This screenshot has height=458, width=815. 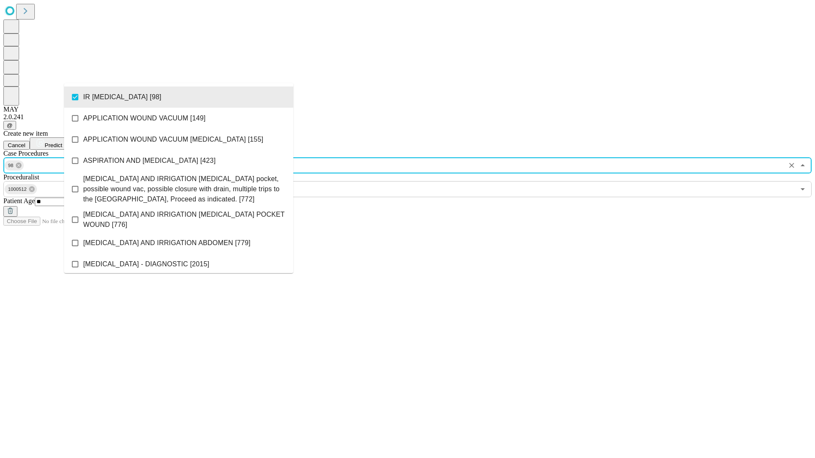 I want to click on button: Close, so click(x=803, y=166).